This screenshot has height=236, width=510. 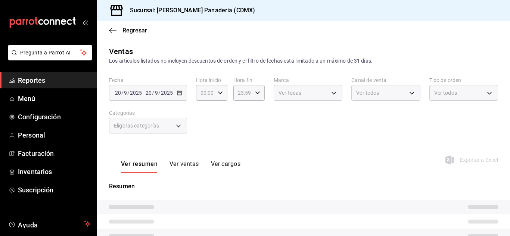 I want to click on button: Regresar, so click(x=128, y=30).